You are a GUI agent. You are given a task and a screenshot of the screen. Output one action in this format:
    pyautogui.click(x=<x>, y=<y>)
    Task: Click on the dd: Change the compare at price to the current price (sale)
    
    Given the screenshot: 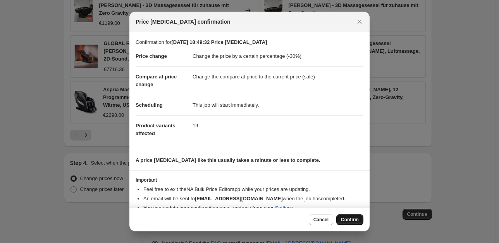 What is the action you would take?
    pyautogui.click(x=278, y=76)
    